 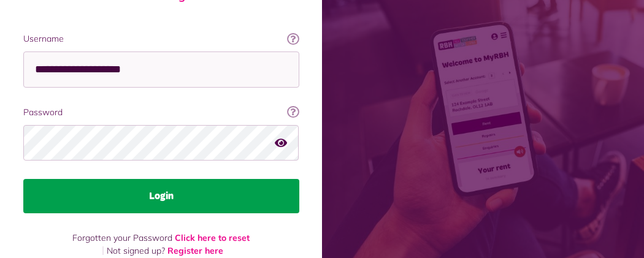 I want to click on a: Click here to reset, so click(x=212, y=238).